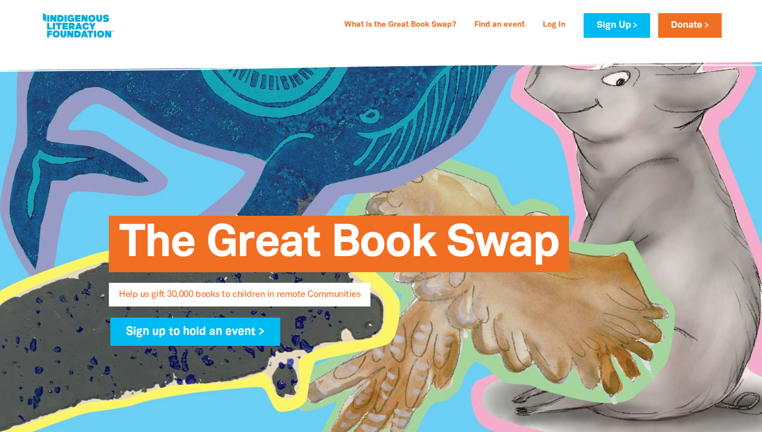  Describe the element at coordinates (554, 25) in the screenshot. I see `a: Log In` at that location.